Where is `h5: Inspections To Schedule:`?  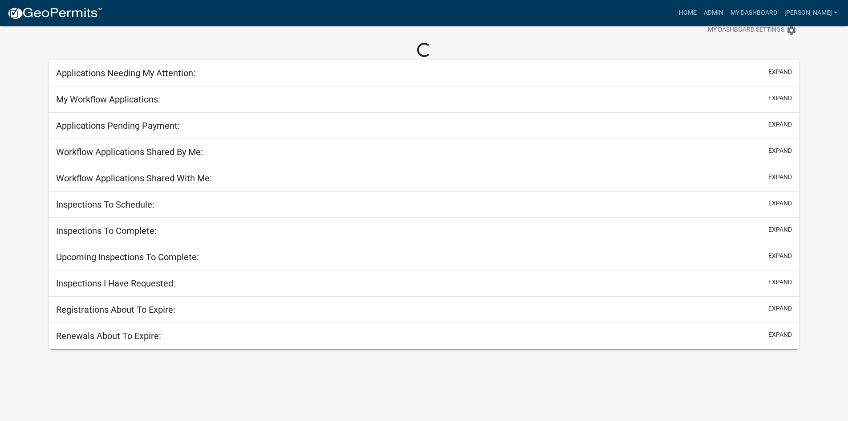
h5: Inspections To Schedule: is located at coordinates (105, 204).